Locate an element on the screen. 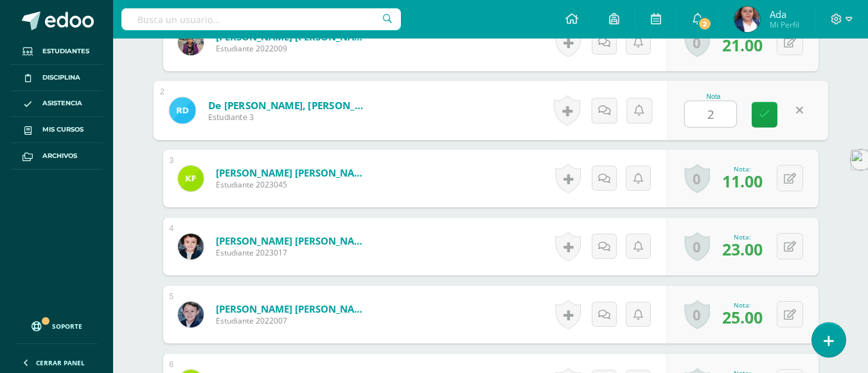  img: c23ece0d6edceb62eeecbb96a61a5bf7.png is located at coordinates (191, 246).